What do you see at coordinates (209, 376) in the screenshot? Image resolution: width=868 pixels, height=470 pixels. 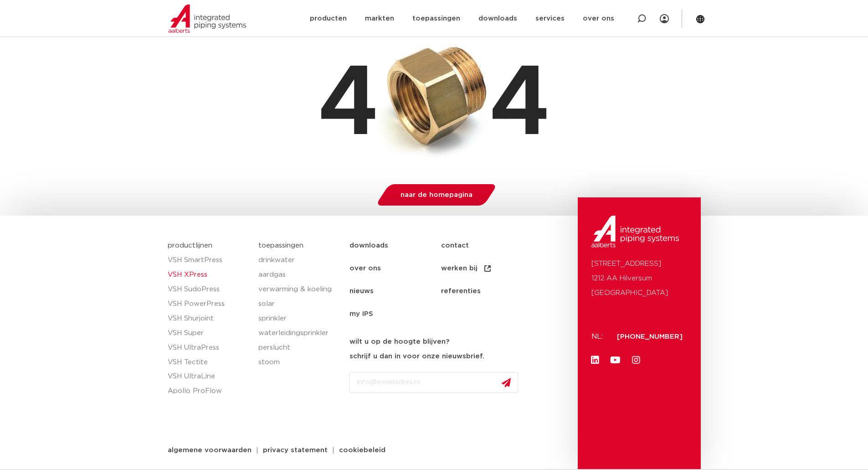 I see `a: VSH UltraLine` at bounding box center [209, 376].